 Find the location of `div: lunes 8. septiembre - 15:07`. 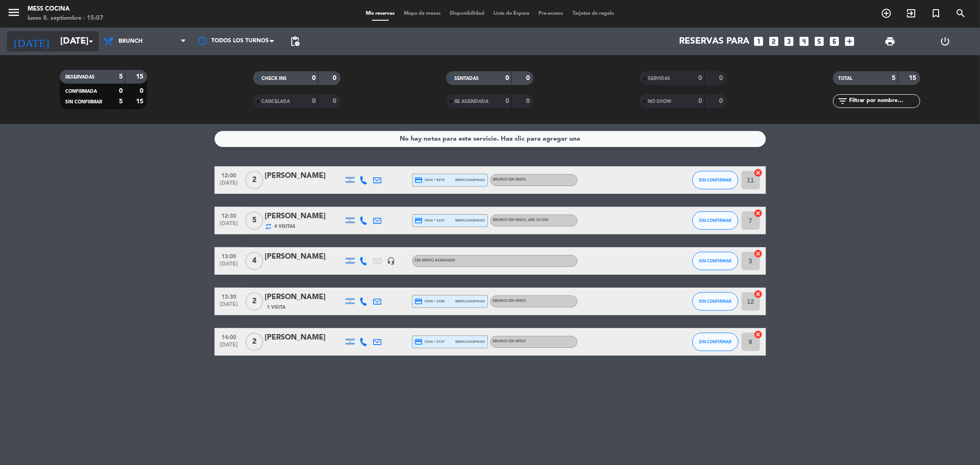

div: lunes 8. septiembre - 15:07 is located at coordinates (66, 18).